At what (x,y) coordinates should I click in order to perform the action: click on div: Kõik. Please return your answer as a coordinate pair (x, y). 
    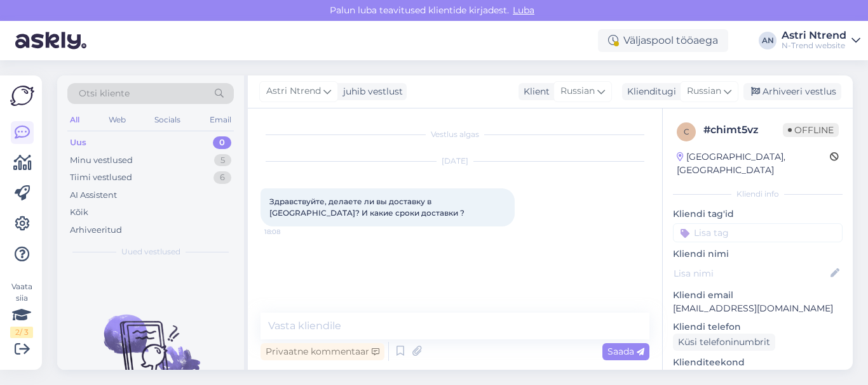
    Looking at the image, I should click on (79, 213).